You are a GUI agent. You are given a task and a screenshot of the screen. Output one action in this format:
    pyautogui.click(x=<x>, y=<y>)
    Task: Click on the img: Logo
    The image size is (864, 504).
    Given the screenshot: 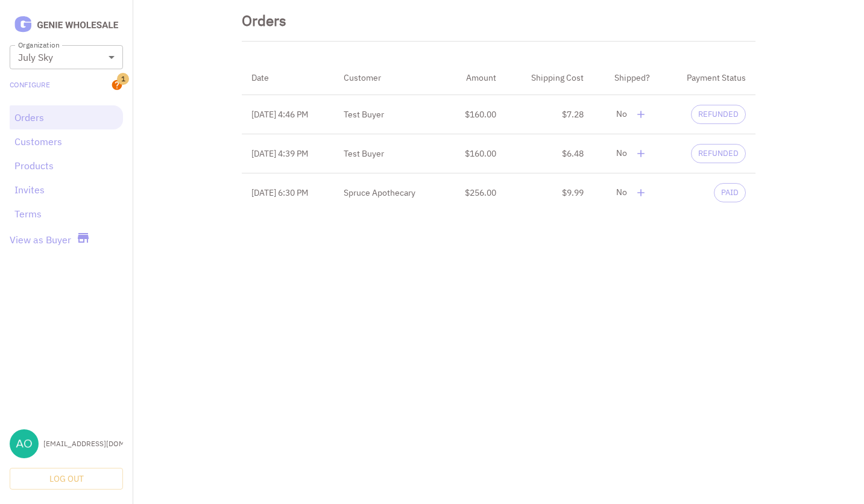 What is the action you would take?
    pyautogui.click(x=66, y=24)
    